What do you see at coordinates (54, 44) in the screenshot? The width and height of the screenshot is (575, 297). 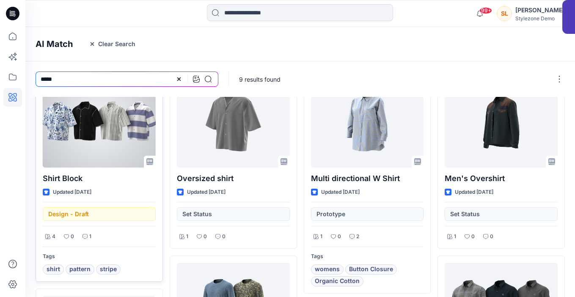 I see `h4: AI Match` at bounding box center [54, 44].